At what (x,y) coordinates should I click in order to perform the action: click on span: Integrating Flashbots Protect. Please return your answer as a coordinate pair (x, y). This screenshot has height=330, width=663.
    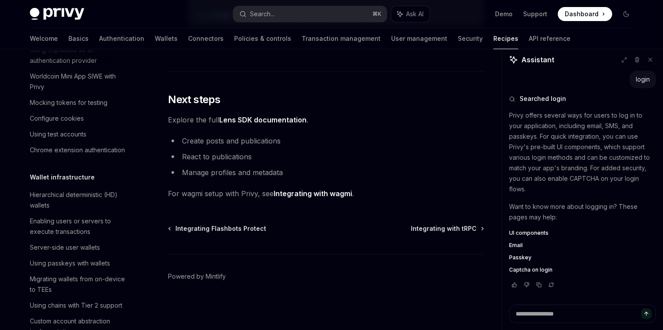
    Looking at the image, I should click on (220, 228).